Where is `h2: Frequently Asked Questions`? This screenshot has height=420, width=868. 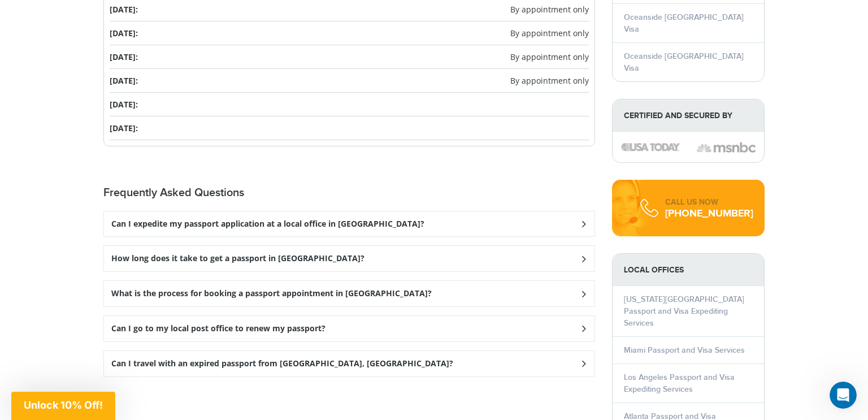 h2: Frequently Asked Questions is located at coordinates (349, 193).